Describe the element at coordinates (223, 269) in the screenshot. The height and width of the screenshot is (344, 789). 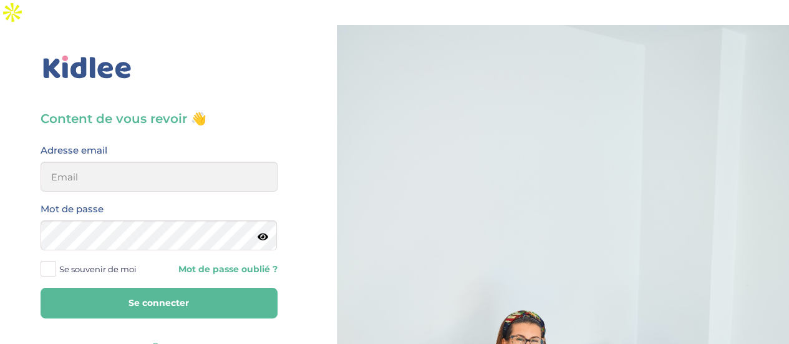
I see `a: Mot de passe oublié ?` at that location.